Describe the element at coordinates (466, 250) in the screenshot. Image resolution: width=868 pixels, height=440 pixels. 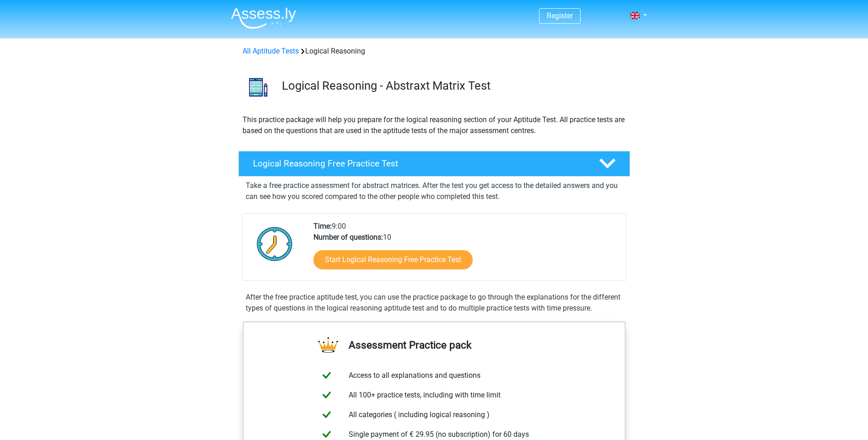
I see `div: 9:00 10` at that location.